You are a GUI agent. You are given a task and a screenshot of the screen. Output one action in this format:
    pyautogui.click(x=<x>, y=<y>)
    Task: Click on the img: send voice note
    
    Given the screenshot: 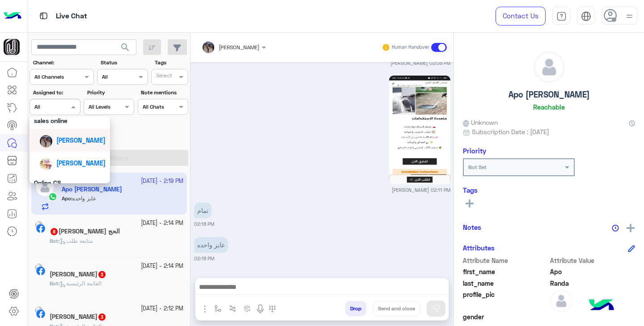 What is the action you would take?
    pyautogui.click(x=260, y=309)
    